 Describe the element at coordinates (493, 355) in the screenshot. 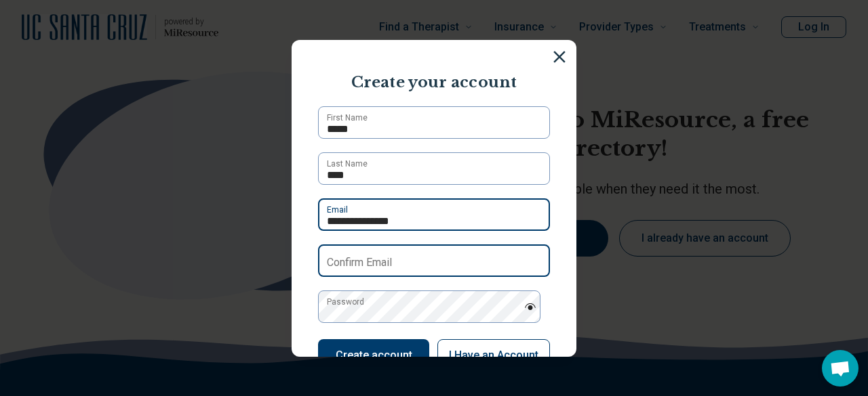

I see `button: I Have an Account` at that location.